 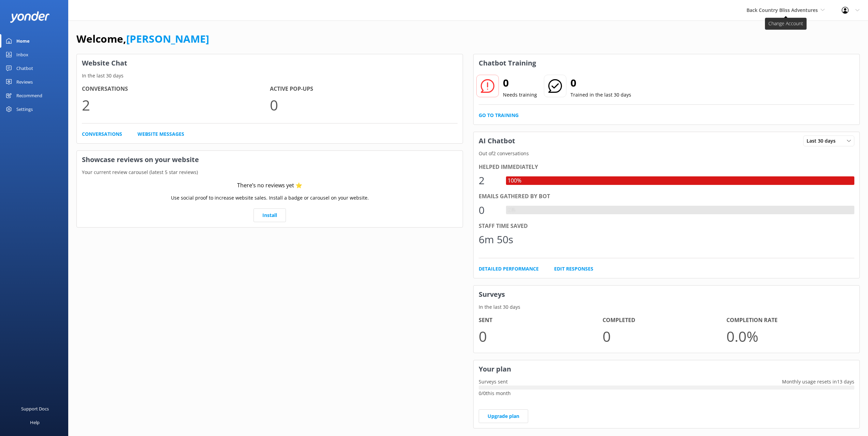 I want to click on div: 0, so click(x=489, y=210).